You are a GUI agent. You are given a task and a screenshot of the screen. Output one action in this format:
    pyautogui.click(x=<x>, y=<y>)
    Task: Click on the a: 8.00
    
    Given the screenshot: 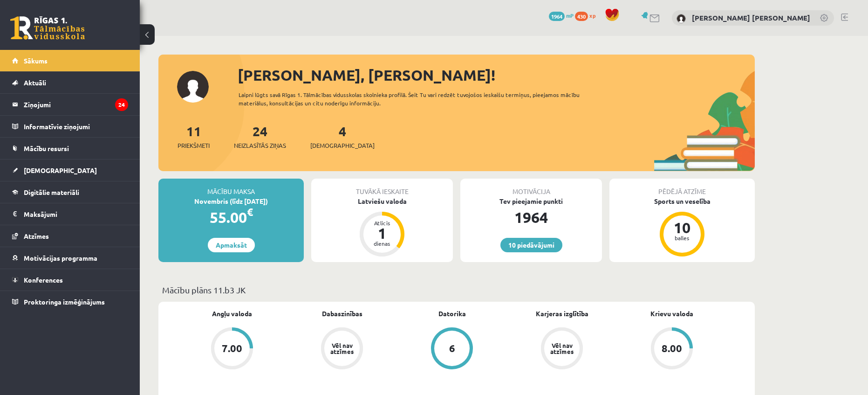 What is the action you would take?
    pyautogui.click(x=672, y=349)
    